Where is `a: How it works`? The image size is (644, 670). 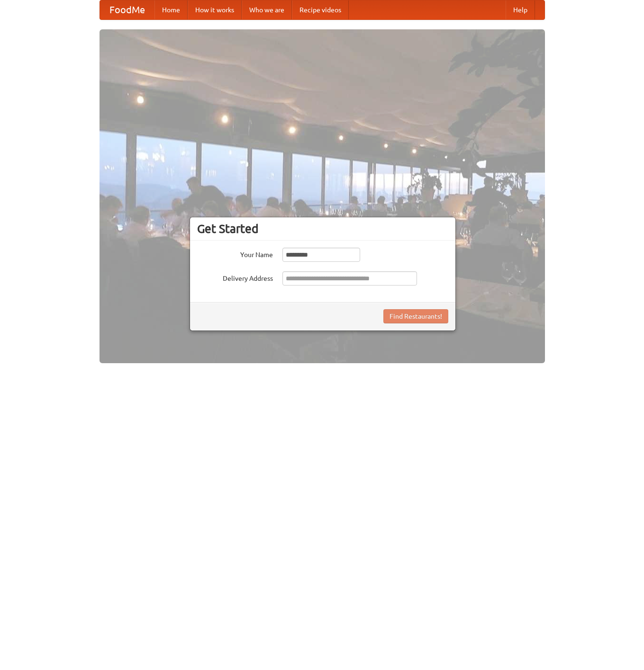
a: How it works is located at coordinates (214, 10).